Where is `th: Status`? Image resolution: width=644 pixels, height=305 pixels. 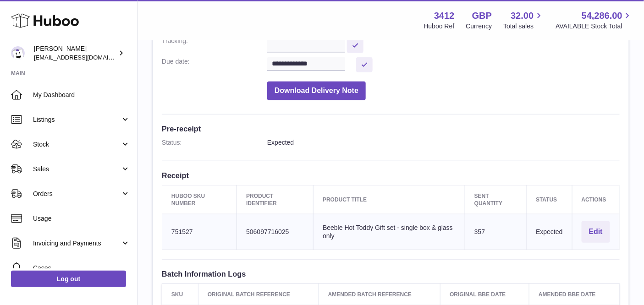 th: Status is located at coordinates (549, 199).